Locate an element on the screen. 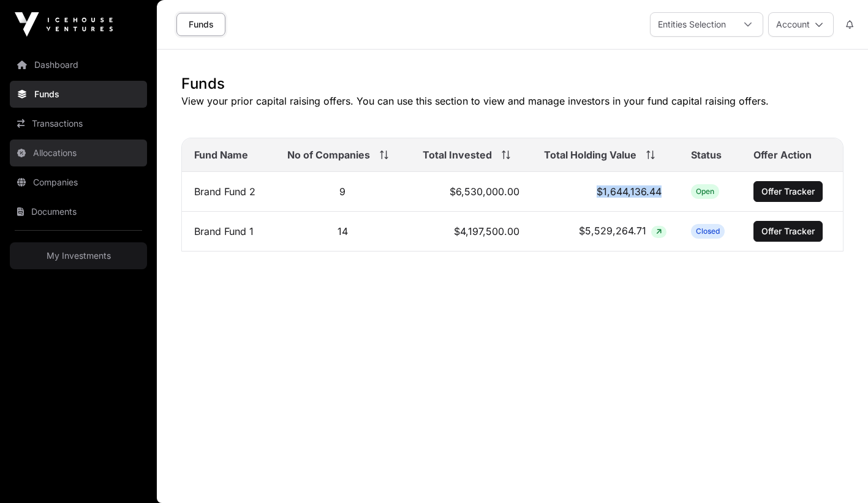 This screenshot has height=503, width=868. div: Chat Widget is located at coordinates (837, 474).